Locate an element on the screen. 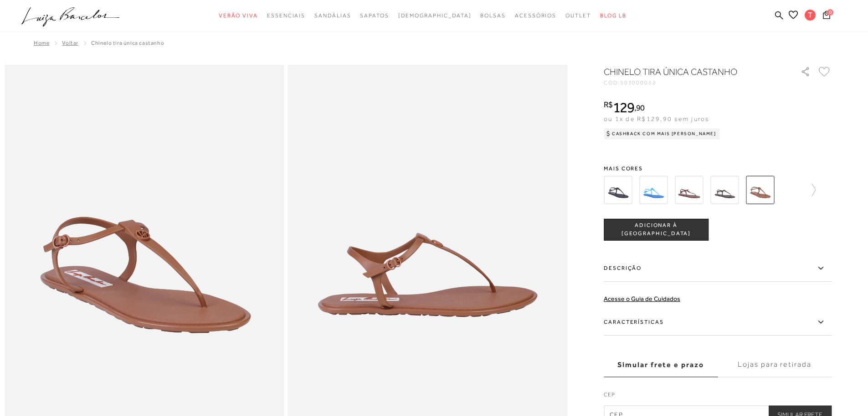 Image resolution: width=868 pixels, height=416 pixels. span: CHINELO TIRA ÚNICA CASTANHO is located at coordinates (128, 43).